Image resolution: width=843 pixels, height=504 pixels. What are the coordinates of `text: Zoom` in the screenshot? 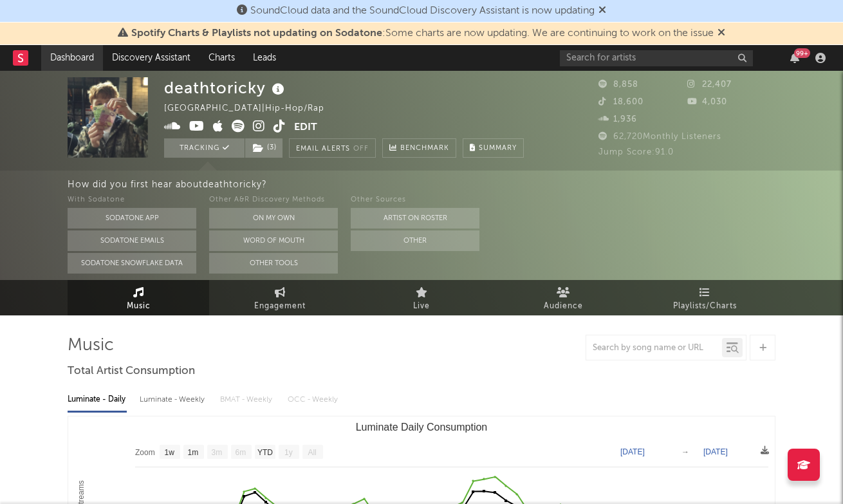 It's located at (145, 453).